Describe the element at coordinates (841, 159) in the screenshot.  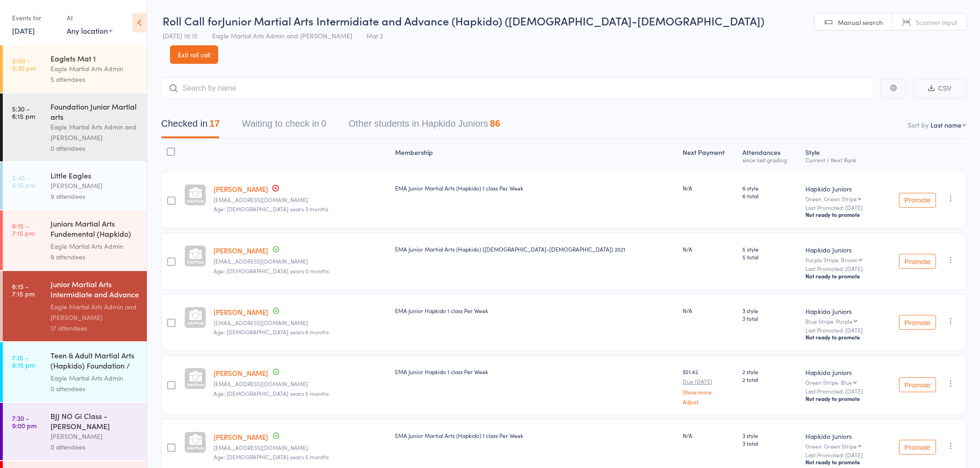
I see `div: Current / Next Rank` at that location.